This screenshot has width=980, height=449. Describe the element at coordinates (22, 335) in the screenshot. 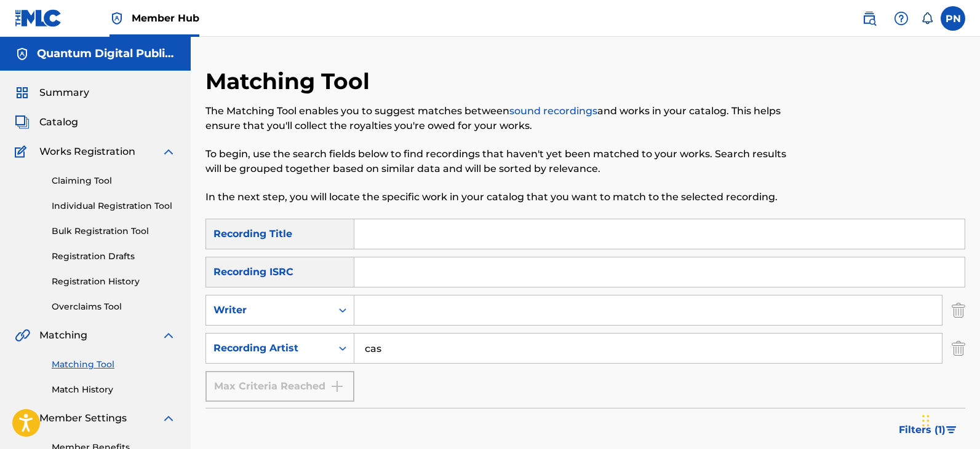

I see `img: Matching` at that location.